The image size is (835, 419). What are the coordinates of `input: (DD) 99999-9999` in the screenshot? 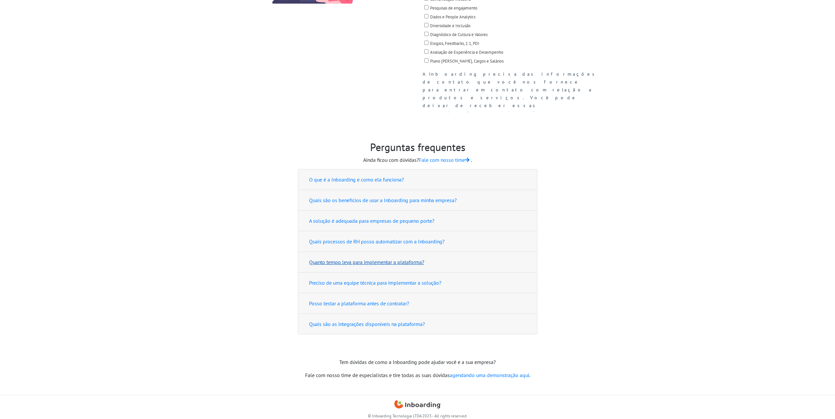 It's located at (117, 68).